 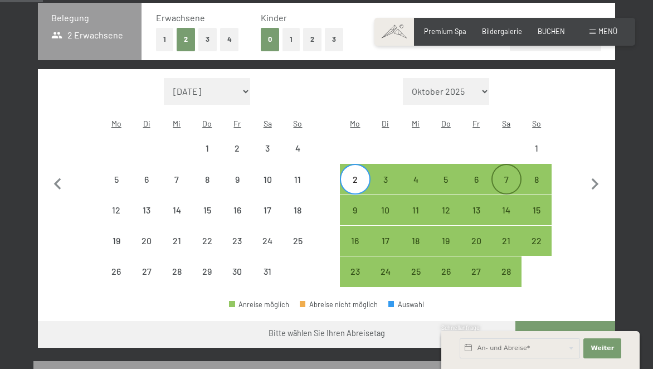 What do you see at coordinates (267, 241) in the screenshot?
I see `div: Sat Jan 24 2026` at bounding box center [267, 241].